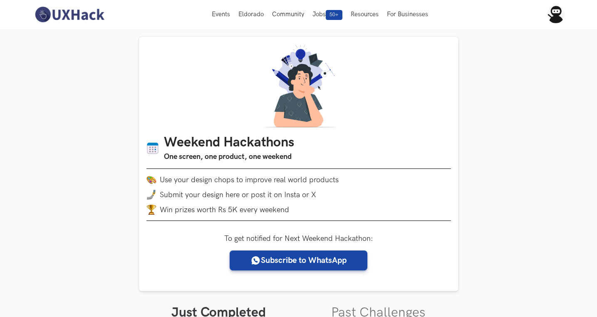 This screenshot has height=317, width=597. I want to click on img: palette.png, so click(151, 180).